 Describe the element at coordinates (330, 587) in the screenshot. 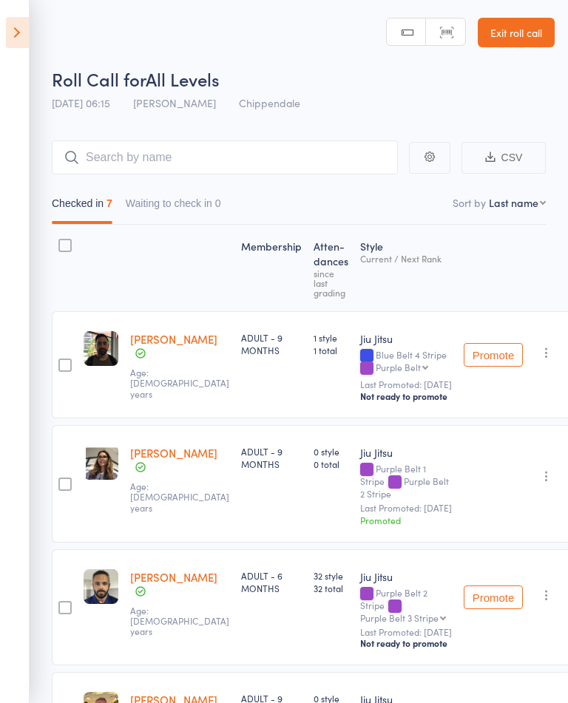

I see `span: 32 total` at that location.